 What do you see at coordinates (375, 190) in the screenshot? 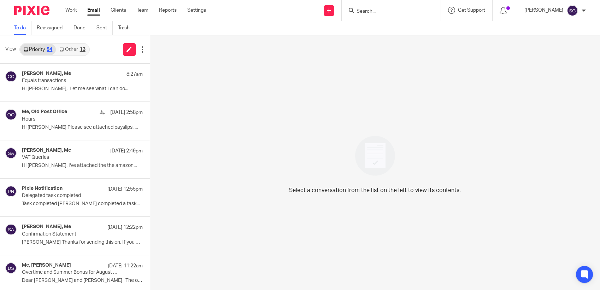
I see `p: Select a conversation from the list on the left to view its contents.` at bounding box center [375, 190].